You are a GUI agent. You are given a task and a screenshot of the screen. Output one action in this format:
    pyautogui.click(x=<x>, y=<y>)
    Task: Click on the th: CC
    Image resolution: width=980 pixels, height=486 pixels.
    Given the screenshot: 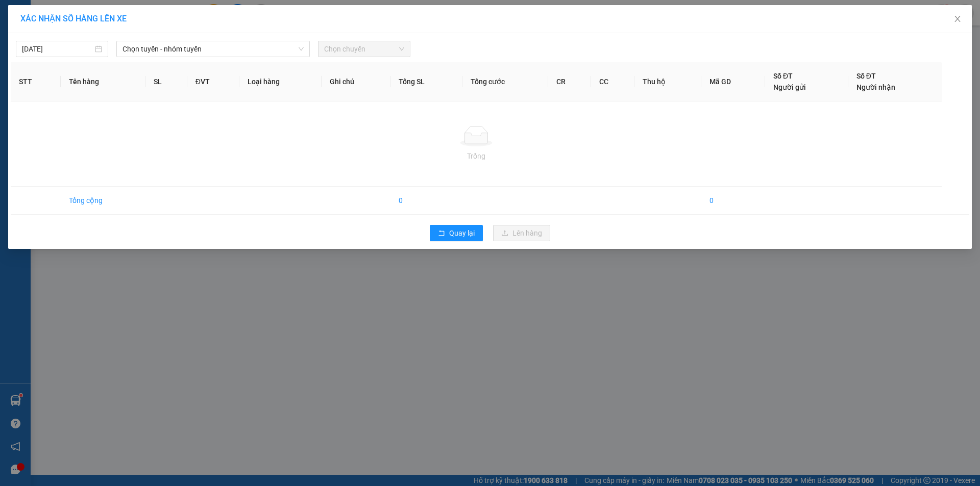 What is the action you would take?
    pyautogui.click(x=613, y=82)
    